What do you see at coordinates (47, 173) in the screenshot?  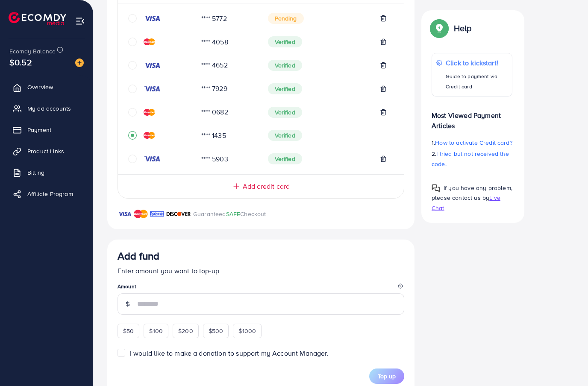 I see `a: Billing` at bounding box center [47, 173].